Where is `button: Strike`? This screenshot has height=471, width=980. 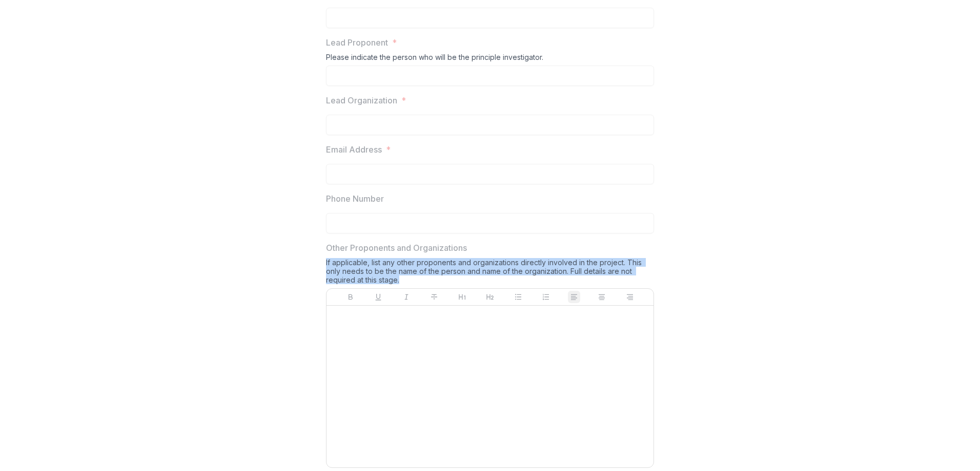
button: Strike is located at coordinates (434, 297).